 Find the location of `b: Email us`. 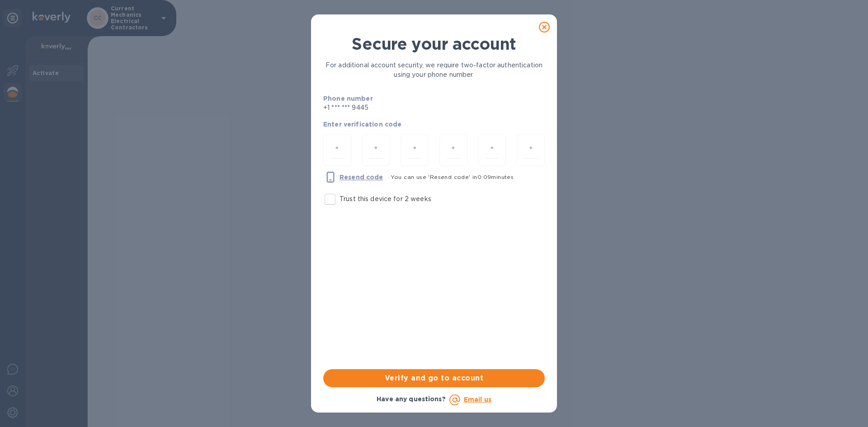

b: Email us is located at coordinates (477, 399).